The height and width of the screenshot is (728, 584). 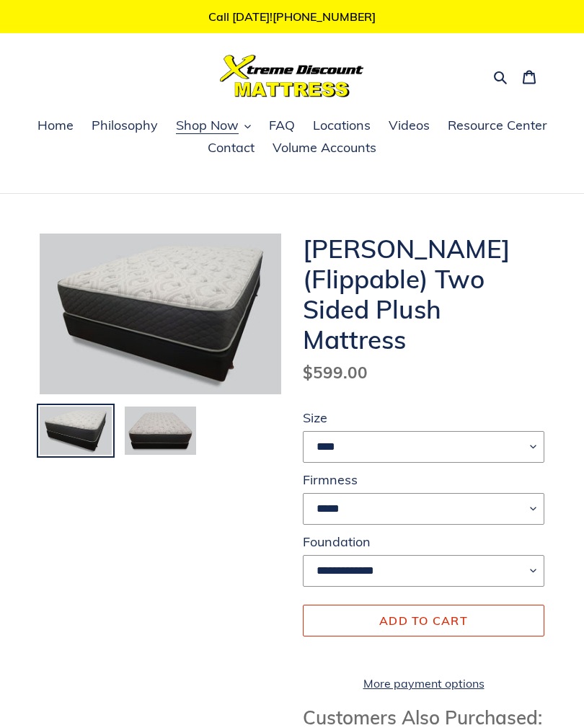 I want to click on span: FAQ, so click(x=282, y=125).